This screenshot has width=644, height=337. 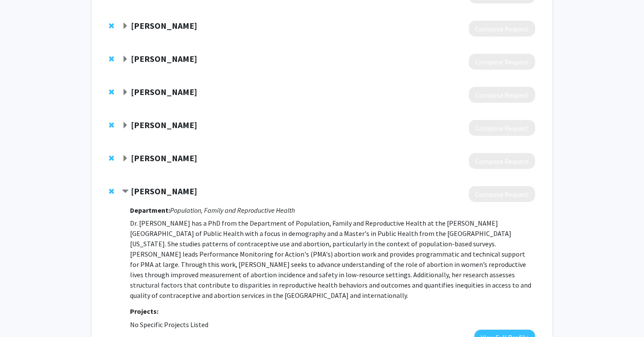 What do you see at coordinates (112, 59) in the screenshot?
I see `span: Remove Kelly Bower from bookmarks` at bounding box center [112, 59].